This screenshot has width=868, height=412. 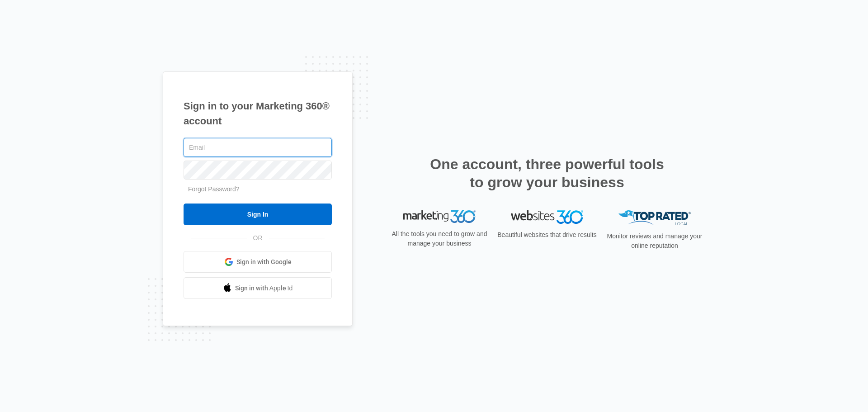 What do you see at coordinates (655, 241) in the screenshot?
I see `p: Monitor reviews and manage your online reputation` at bounding box center [655, 241].